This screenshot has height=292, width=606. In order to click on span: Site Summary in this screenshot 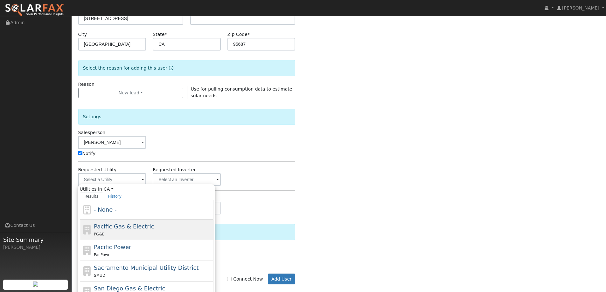, I will do `click(36, 240)`.